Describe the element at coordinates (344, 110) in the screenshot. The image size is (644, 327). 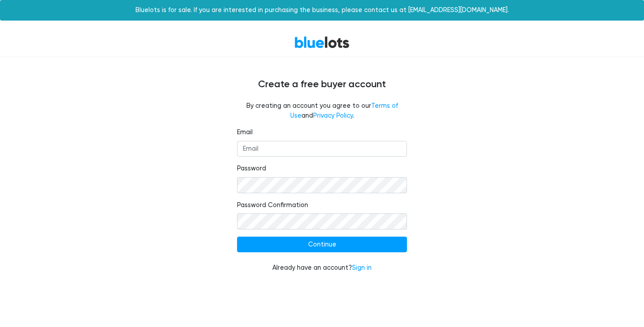
I see `a: Terms of Use` at that location.